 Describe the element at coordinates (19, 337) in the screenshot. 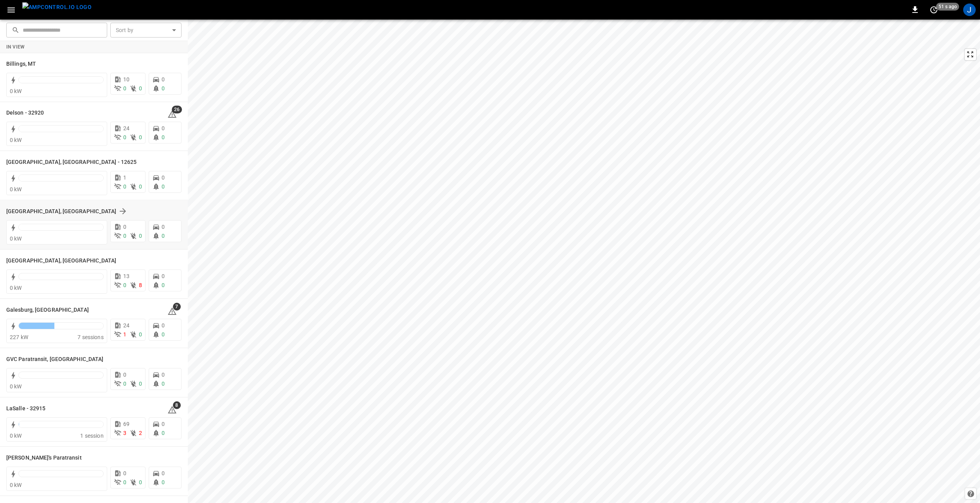

I see `span: 227 kW` at that location.